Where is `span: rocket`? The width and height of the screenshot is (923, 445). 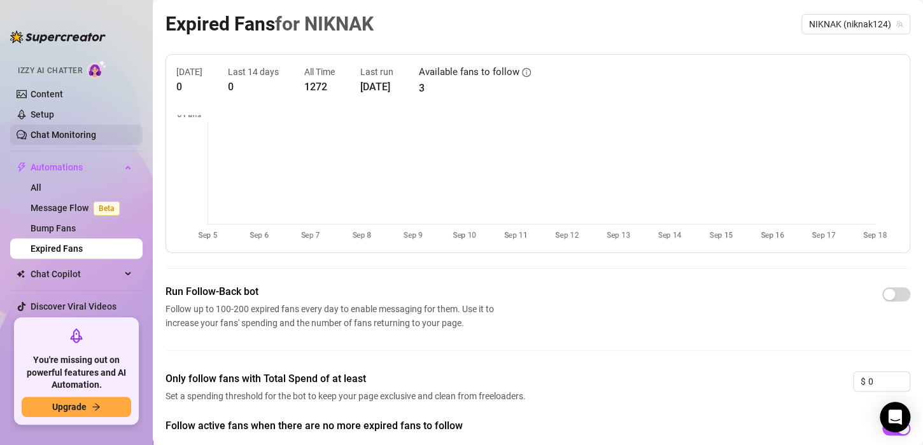 span: rocket is located at coordinates (76, 336).